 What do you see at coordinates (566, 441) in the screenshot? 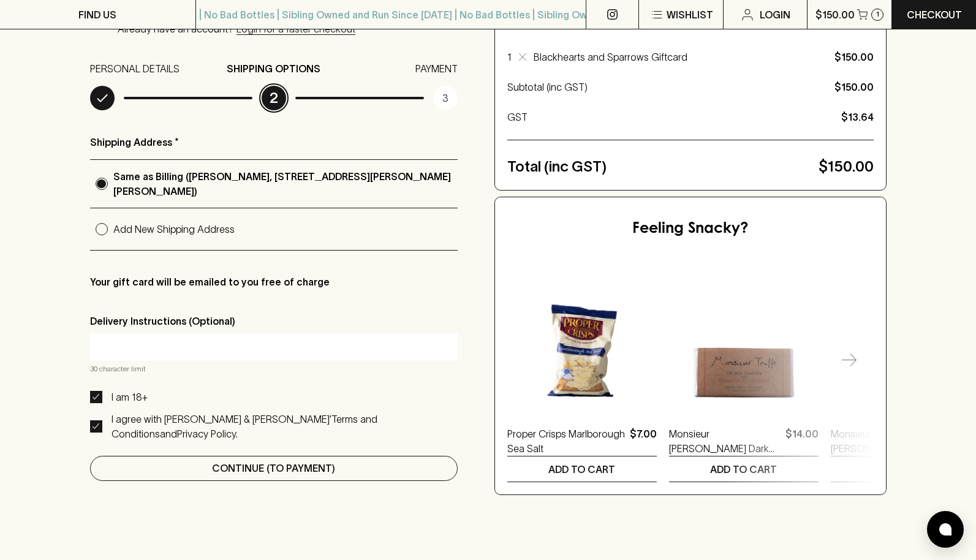
I see `p: Proper Crisps Marlborough Sea Salt` at bounding box center [566, 441].